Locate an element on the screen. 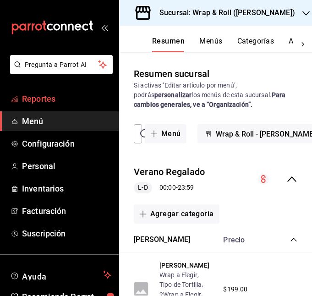  button: Tipo de Tortilla is located at coordinates (181, 285).